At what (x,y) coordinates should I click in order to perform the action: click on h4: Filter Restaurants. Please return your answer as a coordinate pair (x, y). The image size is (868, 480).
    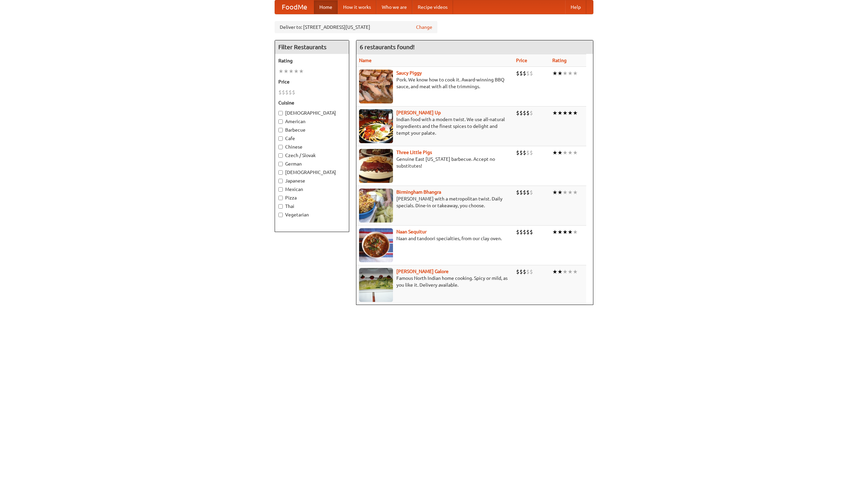
    Looking at the image, I should click on (312, 47).